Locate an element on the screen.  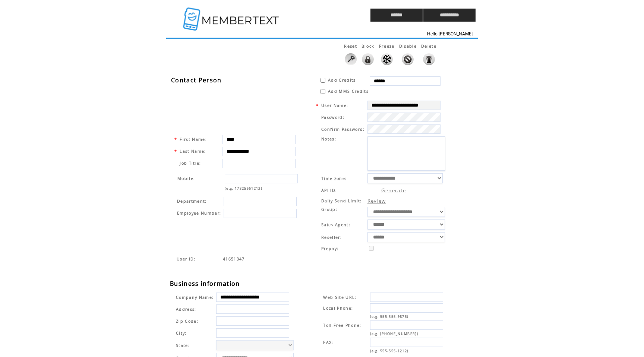
span: Notes: is located at coordinates (329, 139).